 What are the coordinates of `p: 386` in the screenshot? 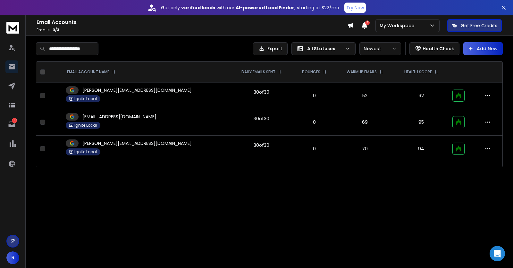 It's located at (14, 121).